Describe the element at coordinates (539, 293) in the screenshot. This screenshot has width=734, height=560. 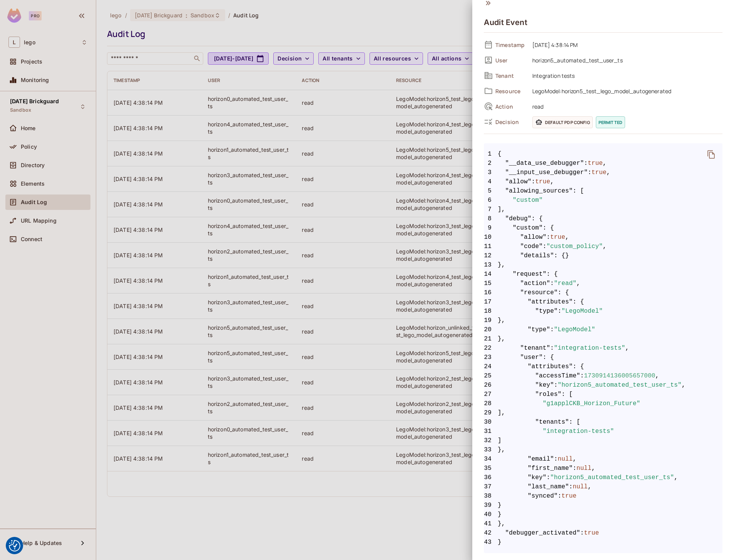
I see `span: "resource"` at that location.